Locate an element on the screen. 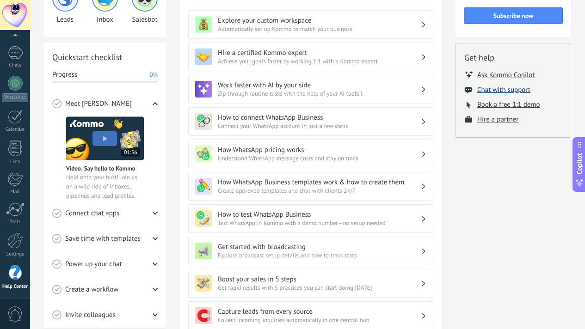  div: Calendar is located at coordinates (15, 129).